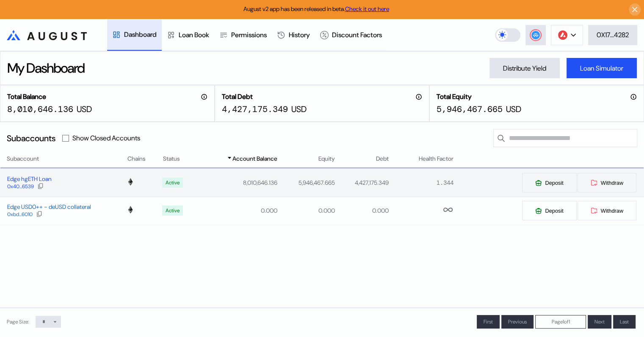  What do you see at coordinates (40, 109) in the screenshot?
I see `div: 8,010,646.136` at bounding box center [40, 109].